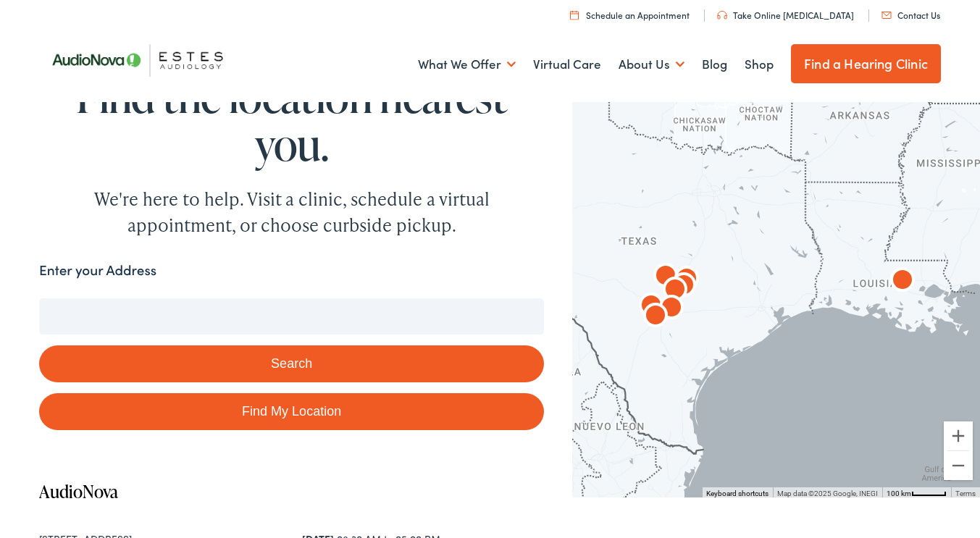  I want to click on button: Map Scale: 100 km per 45 pixels, so click(916, 492).